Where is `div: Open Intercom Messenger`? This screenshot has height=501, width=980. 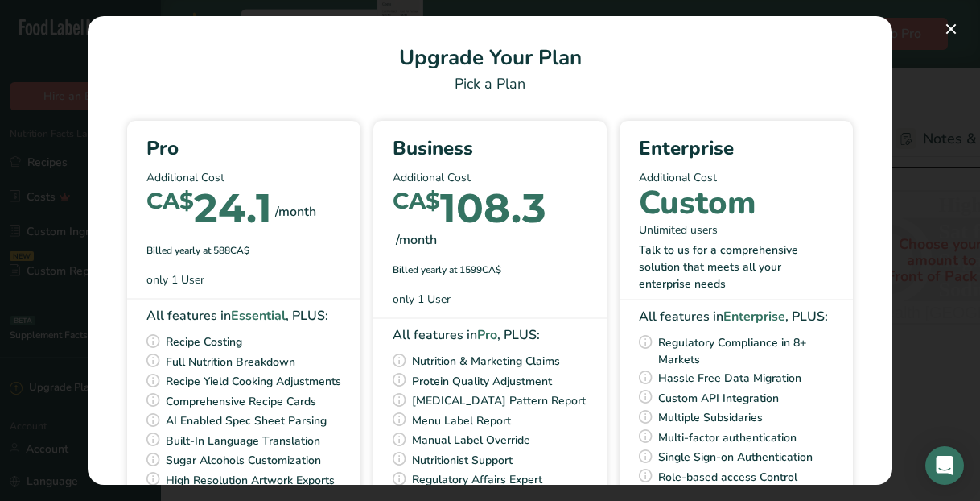 div: Open Intercom Messenger is located at coordinates (945, 465).